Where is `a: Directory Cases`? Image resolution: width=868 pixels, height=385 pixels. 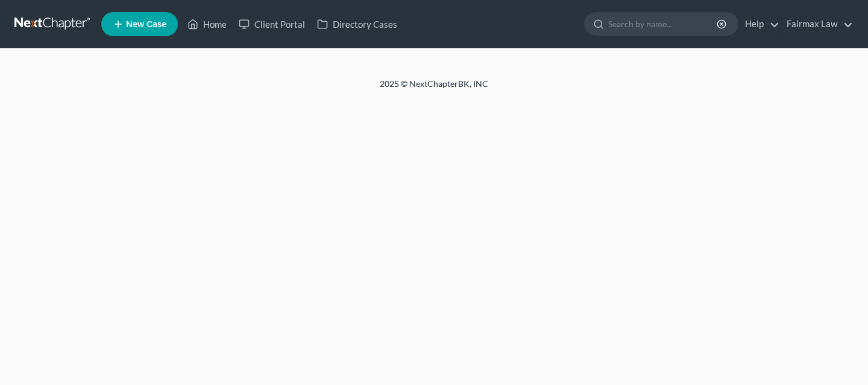 a: Directory Cases is located at coordinates (357, 24).